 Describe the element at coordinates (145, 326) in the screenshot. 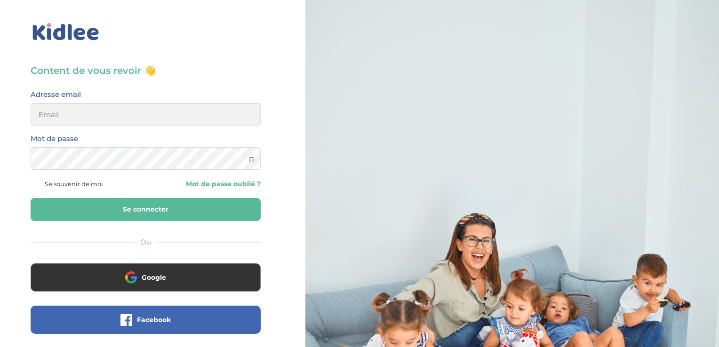

I see `a: Facebook` at that location.